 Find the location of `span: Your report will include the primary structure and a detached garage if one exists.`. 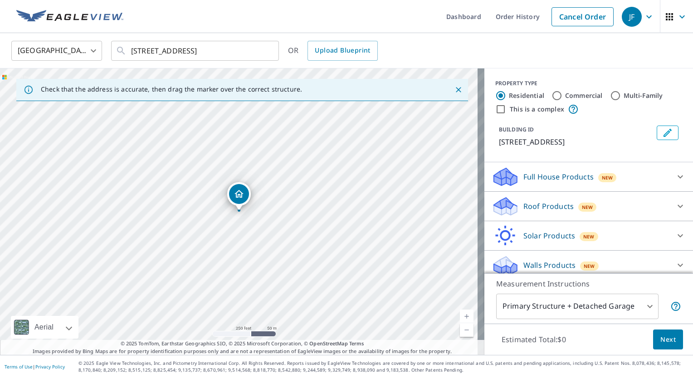

span: Your report will include the primary structure and a detached garage if one exists. is located at coordinates (676, 307).